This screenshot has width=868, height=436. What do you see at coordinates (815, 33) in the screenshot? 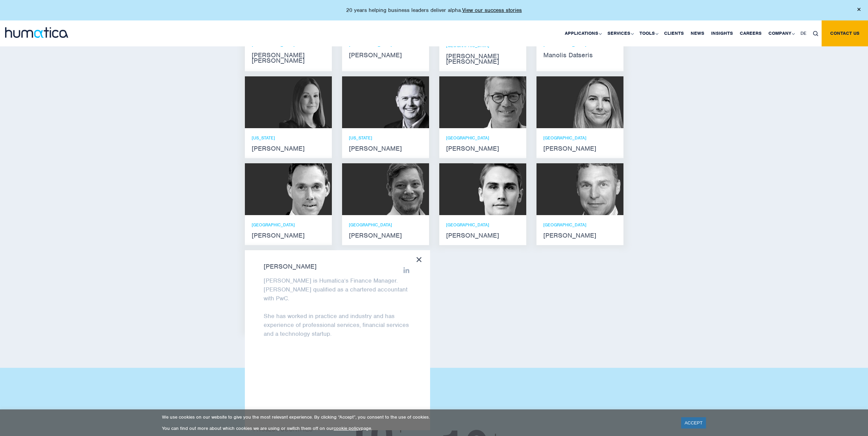
I see `img: search_icon` at bounding box center [815, 33].